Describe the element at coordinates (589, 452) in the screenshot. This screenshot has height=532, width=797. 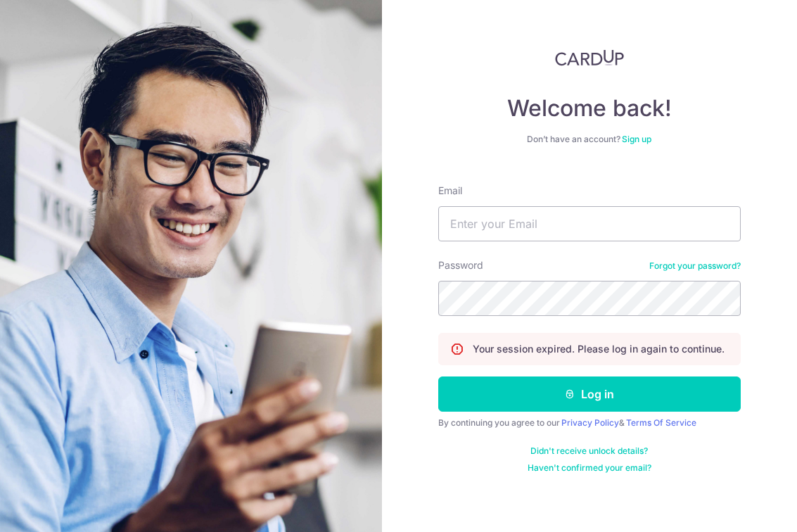
I see `a: Didn't receive unlock details?` at that location.